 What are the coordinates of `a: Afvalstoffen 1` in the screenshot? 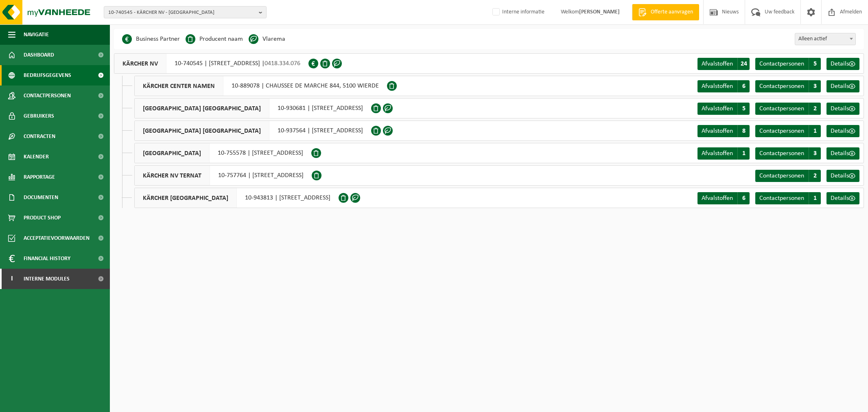 It's located at (724, 154).